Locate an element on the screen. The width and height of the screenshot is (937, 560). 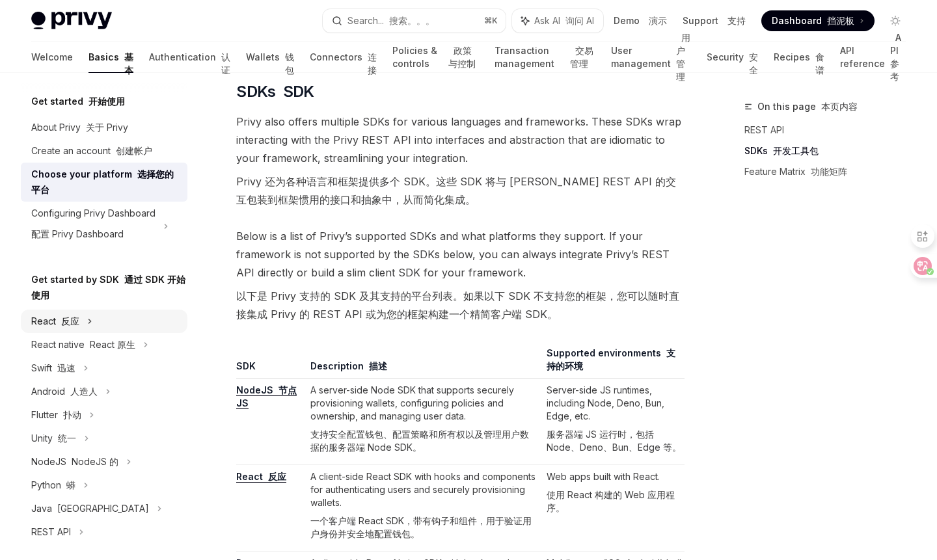
div: About Privy is located at coordinates (79, 128).